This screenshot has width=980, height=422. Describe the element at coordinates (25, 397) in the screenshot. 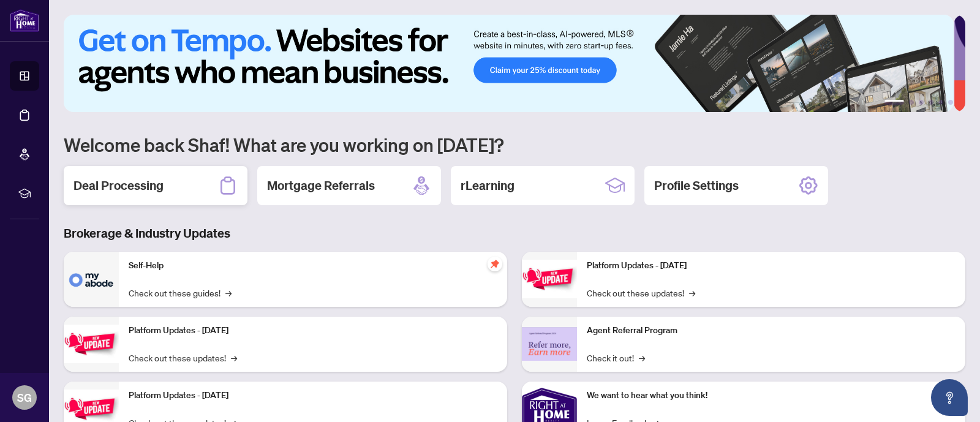

I see `span: SG` at that location.